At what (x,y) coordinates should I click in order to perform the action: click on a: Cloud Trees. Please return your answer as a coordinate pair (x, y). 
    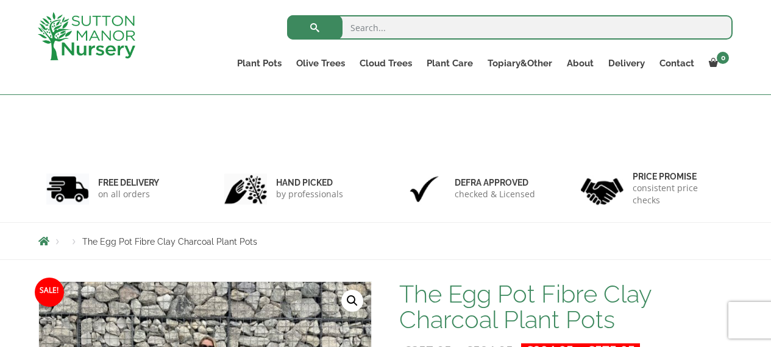
    Looking at the image, I should click on (386, 63).